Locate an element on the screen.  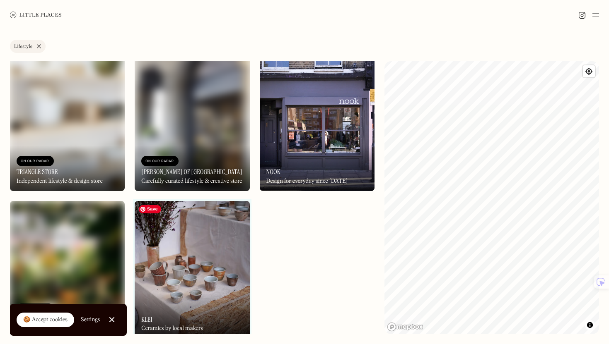
canvas: Map is located at coordinates (491, 198).